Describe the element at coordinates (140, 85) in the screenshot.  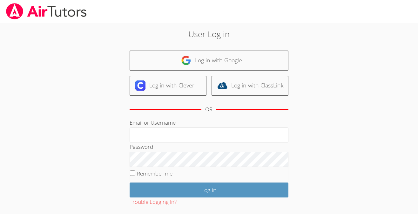
I see `img: clever-logo-6eab21bc6e7a338710f1a6ff85c0baf02591cd810cc4098c63d3a4b26e2feb20.svg` at that location.